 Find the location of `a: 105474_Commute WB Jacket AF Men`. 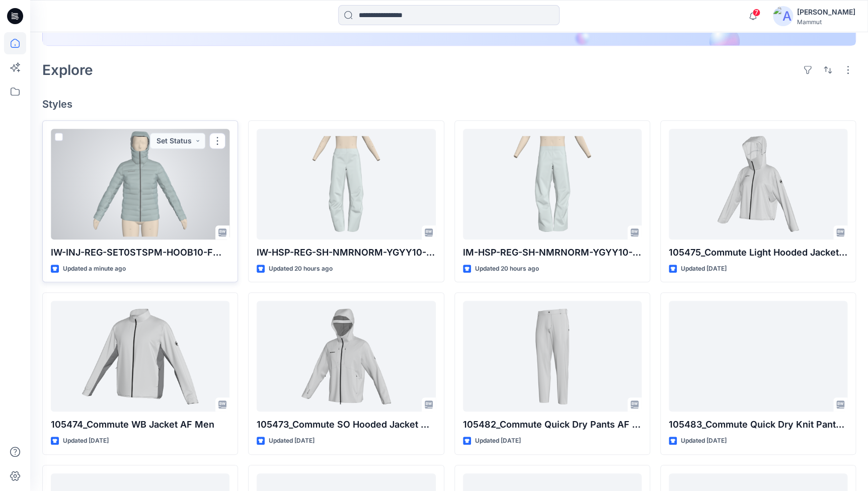

a: 105474_Commute WB Jacket AF Men is located at coordinates (140, 356).